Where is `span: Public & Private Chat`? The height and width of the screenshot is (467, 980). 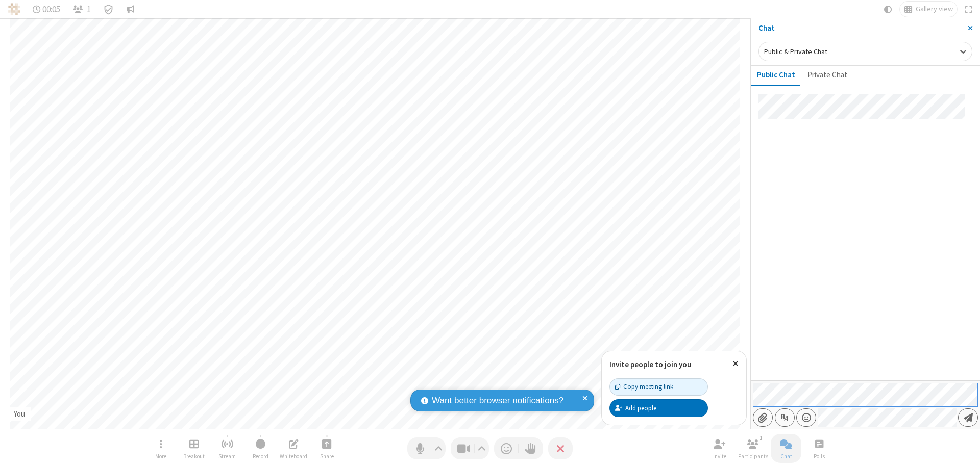
span: Public & Private Chat is located at coordinates (795, 52).